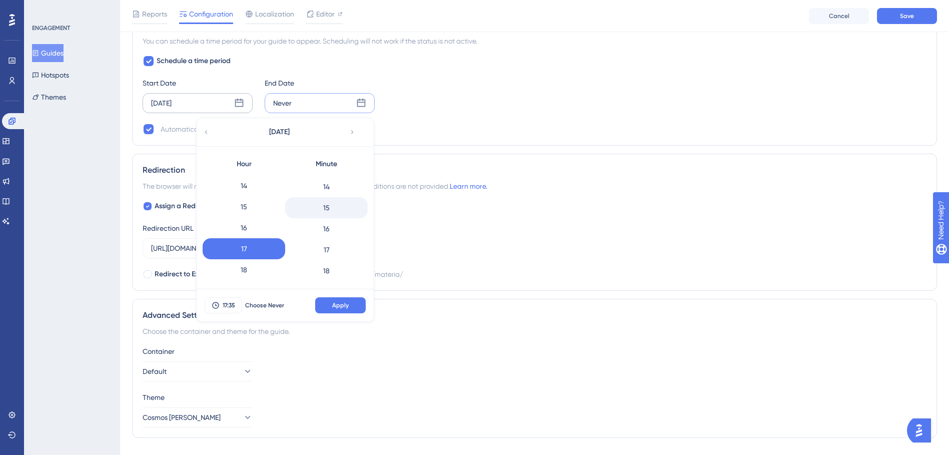  I want to click on span: Schedule a time period, so click(194, 61).